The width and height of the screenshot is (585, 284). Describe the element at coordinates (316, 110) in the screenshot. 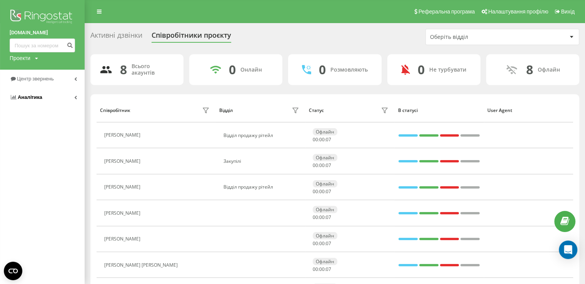

I see `div: Статус` at that location.